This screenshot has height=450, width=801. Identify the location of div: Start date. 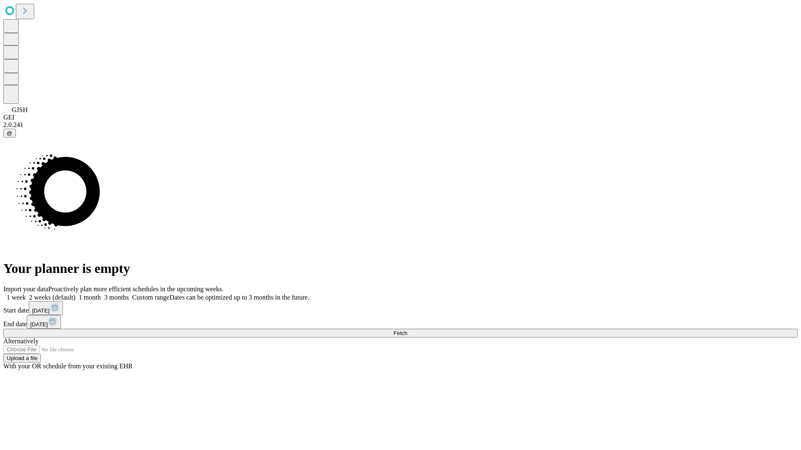
(400, 308).